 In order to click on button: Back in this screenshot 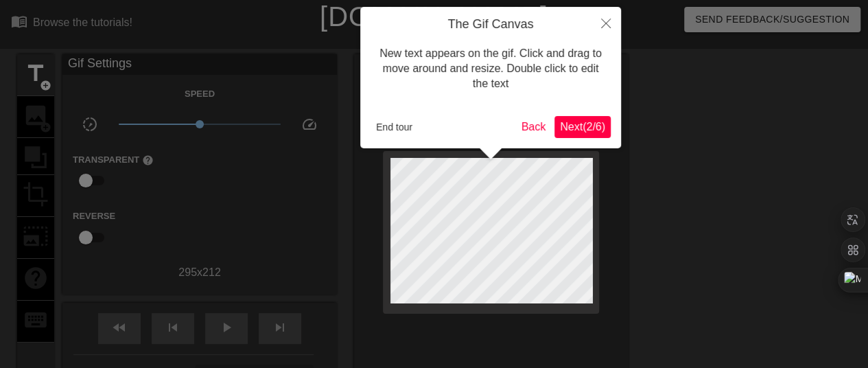, I will do `click(534, 127)`.